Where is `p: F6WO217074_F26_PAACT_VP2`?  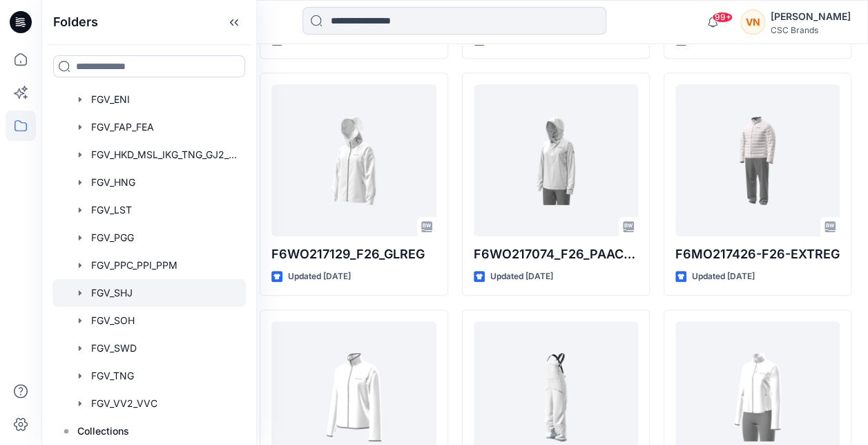
p: F6WO217074_F26_PAACT_VP2 is located at coordinates (556, 254).